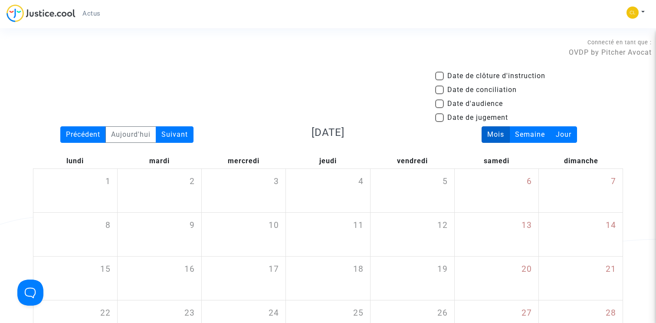  What do you see at coordinates (92, 13) in the screenshot?
I see `a: Actus` at bounding box center [92, 13].